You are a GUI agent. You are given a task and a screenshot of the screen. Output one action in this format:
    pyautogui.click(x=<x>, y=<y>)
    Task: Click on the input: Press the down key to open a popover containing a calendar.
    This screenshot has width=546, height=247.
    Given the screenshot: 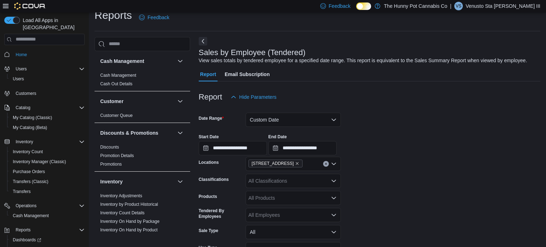 What is the action you would take?
    pyautogui.click(x=303, y=148)
    